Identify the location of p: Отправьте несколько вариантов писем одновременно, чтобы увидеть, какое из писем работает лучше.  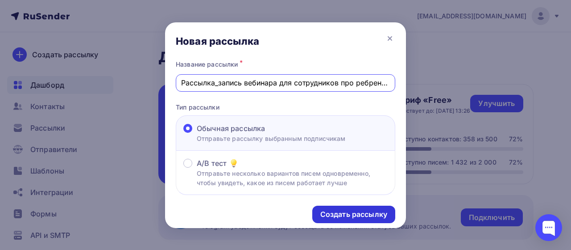
(292, 178).